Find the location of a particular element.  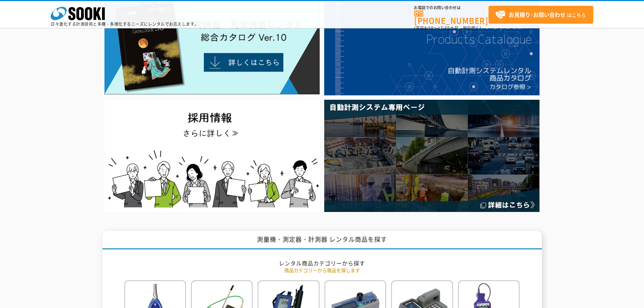

img: SOOKI recruit is located at coordinates (212, 155).